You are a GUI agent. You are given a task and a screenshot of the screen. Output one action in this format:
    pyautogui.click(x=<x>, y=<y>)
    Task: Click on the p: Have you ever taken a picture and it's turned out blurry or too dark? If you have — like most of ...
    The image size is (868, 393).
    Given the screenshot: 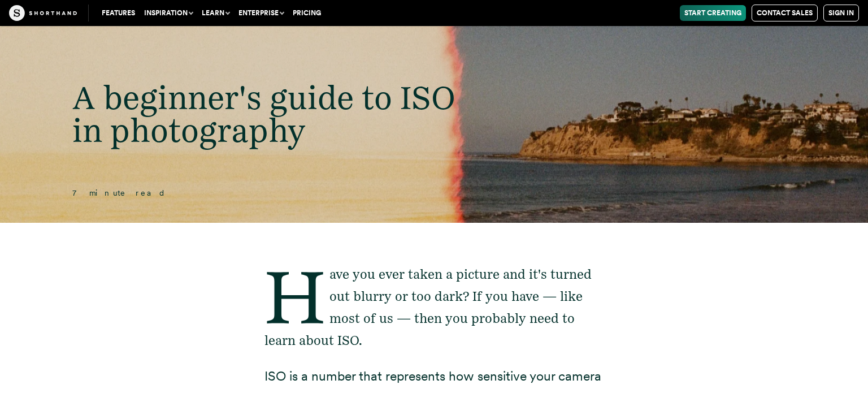 What is the action you would take?
    pyautogui.click(x=434, y=307)
    